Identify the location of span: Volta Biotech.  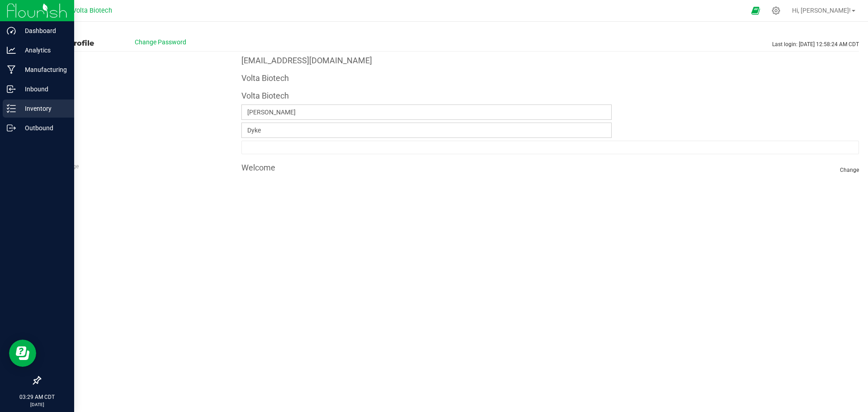
(92, 10).